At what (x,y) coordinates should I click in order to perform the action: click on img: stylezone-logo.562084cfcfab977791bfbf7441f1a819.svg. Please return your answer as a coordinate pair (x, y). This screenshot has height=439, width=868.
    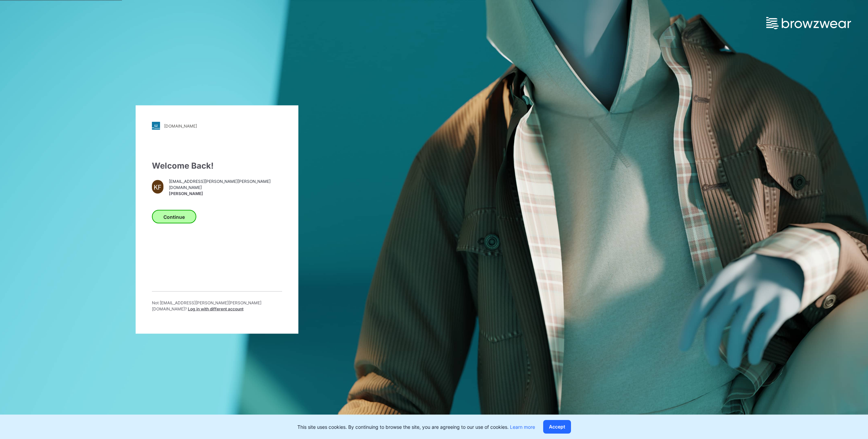
    Looking at the image, I should click on (156, 126).